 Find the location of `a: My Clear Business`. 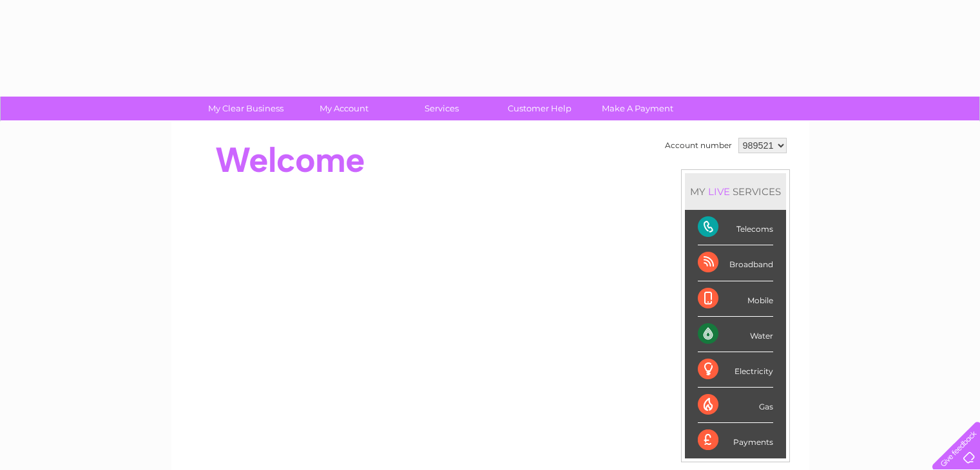

a: My Clear Business is located at coordinates (245, 108).